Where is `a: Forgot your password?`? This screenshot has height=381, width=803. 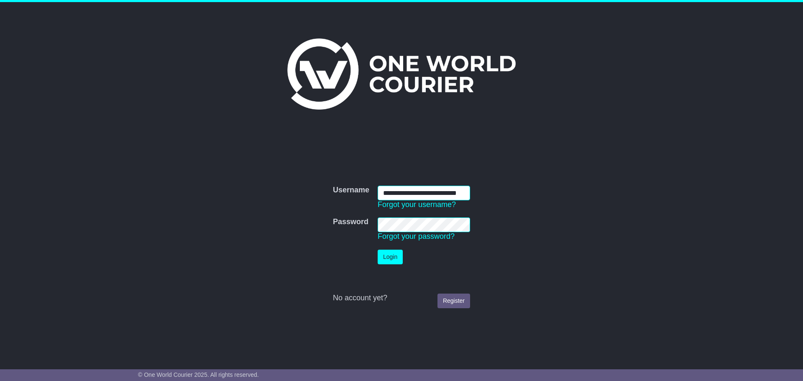
a: Forgot your password? is located at coordinates (416, 236).